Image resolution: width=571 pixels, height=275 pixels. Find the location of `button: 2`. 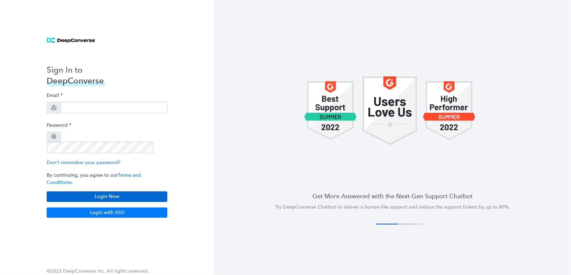

button: 2 is located at coordinates (398, 224).